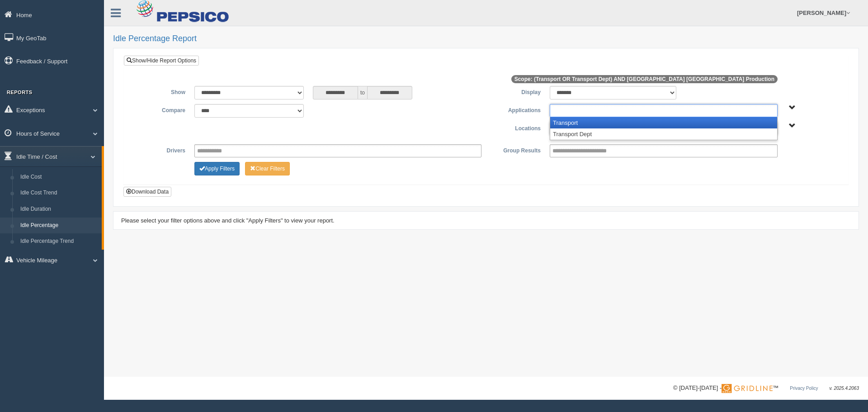 The height and width of the screenshot is (412, 868). I want to click on label: Show, so click(160, 91).